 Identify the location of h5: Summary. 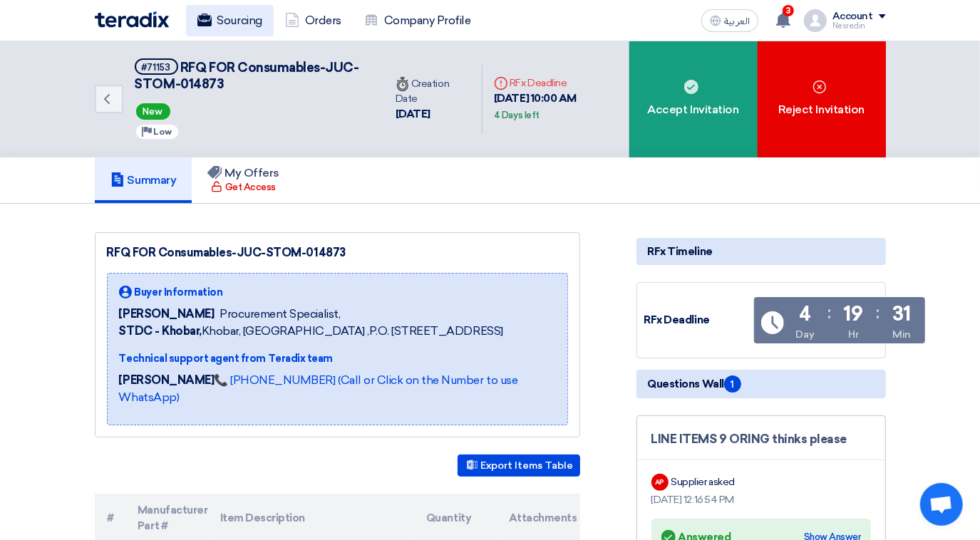
(143, 181).